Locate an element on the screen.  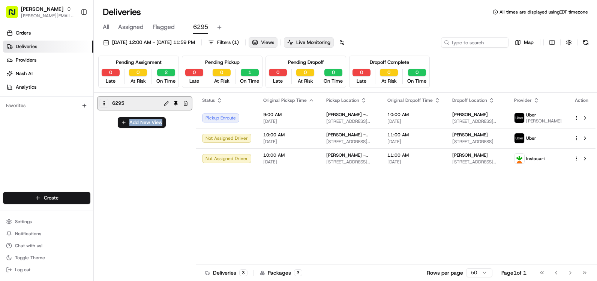
div: Dropoff Complete is located at coordinates (390, 62).